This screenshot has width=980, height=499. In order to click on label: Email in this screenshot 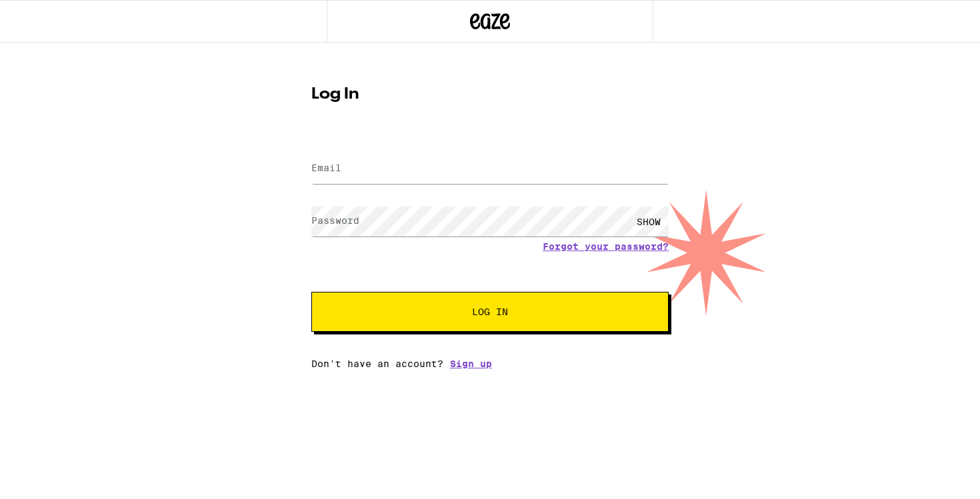, I will do `click(326, 168)`.